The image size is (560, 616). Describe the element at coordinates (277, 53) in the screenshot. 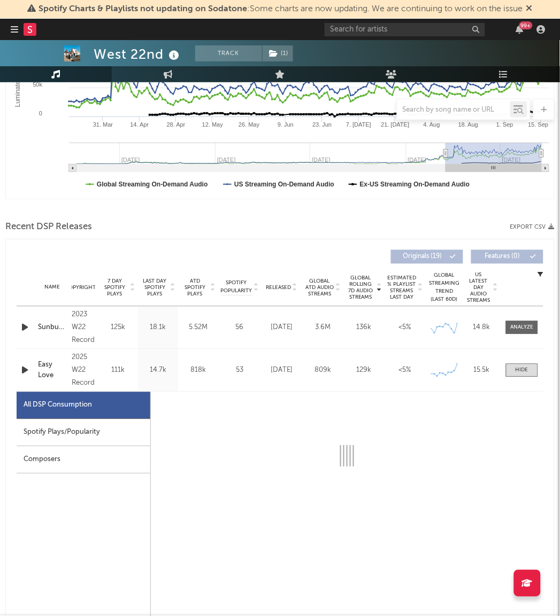

I see `span: ( 1 )` at that location.